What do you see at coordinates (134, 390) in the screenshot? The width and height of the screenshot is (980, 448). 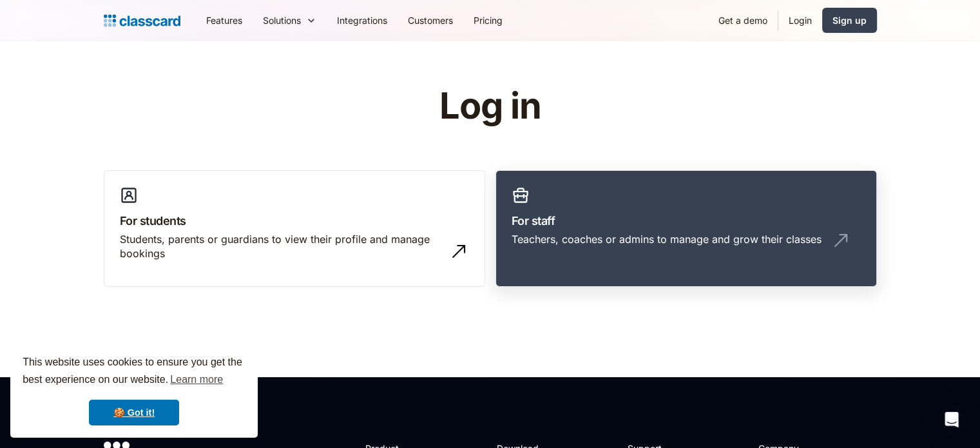 I see `div: cookieconsent` at bounding box center [134, 390].